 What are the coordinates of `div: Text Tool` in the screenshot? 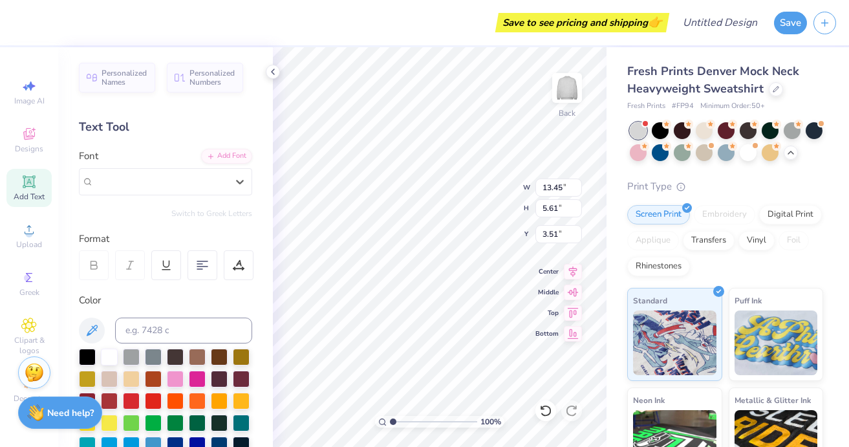 It's located at (166, 127).